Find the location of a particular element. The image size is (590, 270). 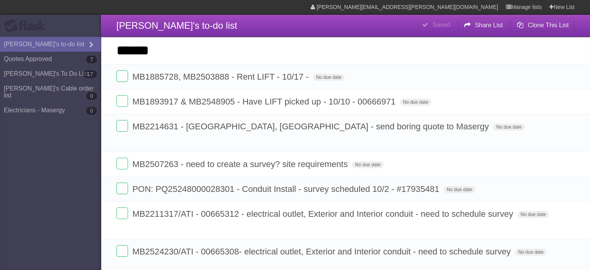

span: MB1893917 & MB2548905 - Have LIFT picked up - 10/10 - 00666971 is located at coordinates (264, 101).